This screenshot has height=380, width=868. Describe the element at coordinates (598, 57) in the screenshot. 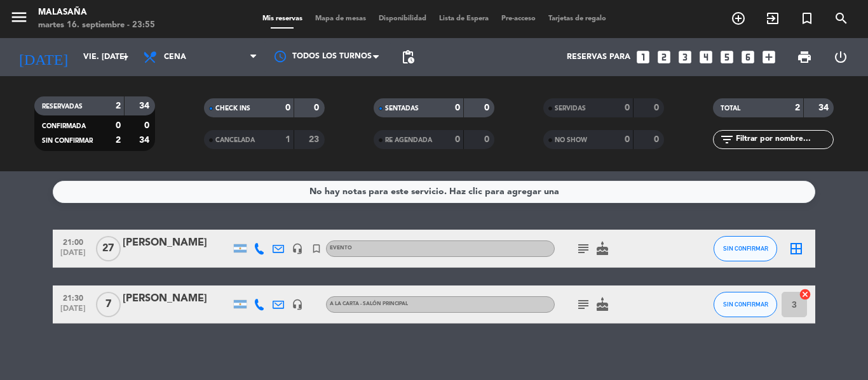

I see `span: Reservas para` at that location.